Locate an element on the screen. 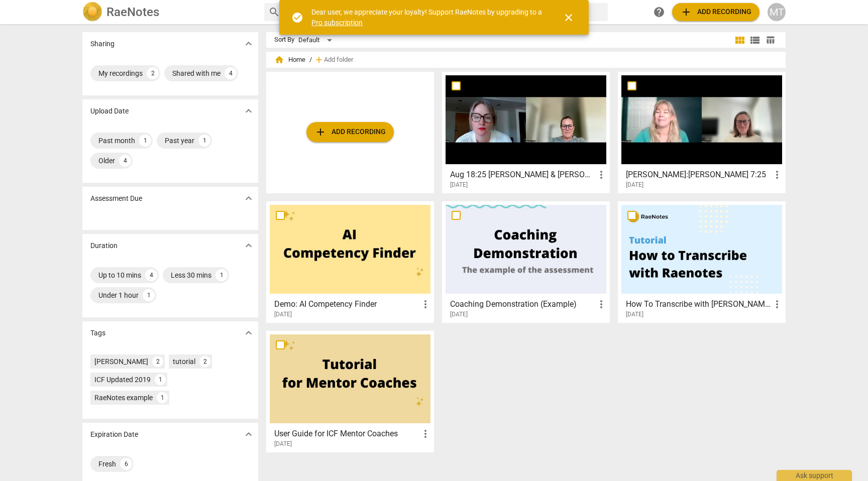 This screenshot has width=868, height=481. span: Add folder is located at coordinates (339, 60).